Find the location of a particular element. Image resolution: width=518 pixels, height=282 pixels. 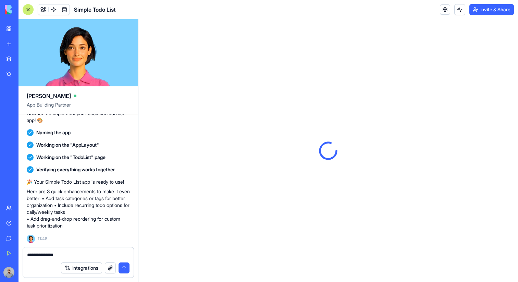

span: 11:48 is located at coordinates (42, 239).